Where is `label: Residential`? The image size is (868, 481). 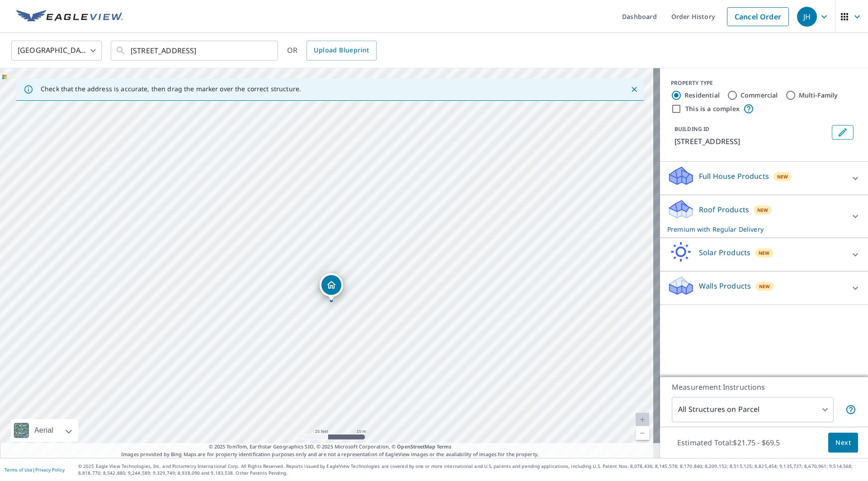
label: Residential is located at coordinates (702, 95).